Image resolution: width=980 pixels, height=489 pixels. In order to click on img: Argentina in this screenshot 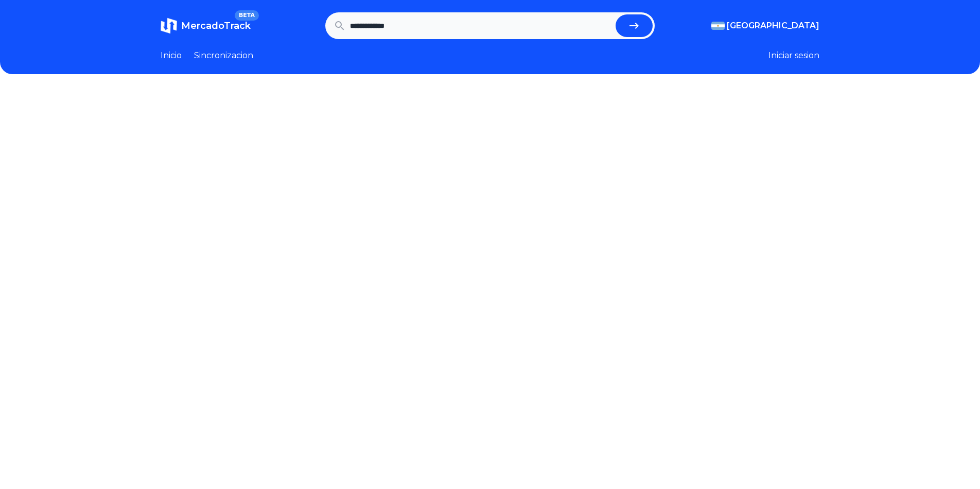, I will do `click(718, 26)`.